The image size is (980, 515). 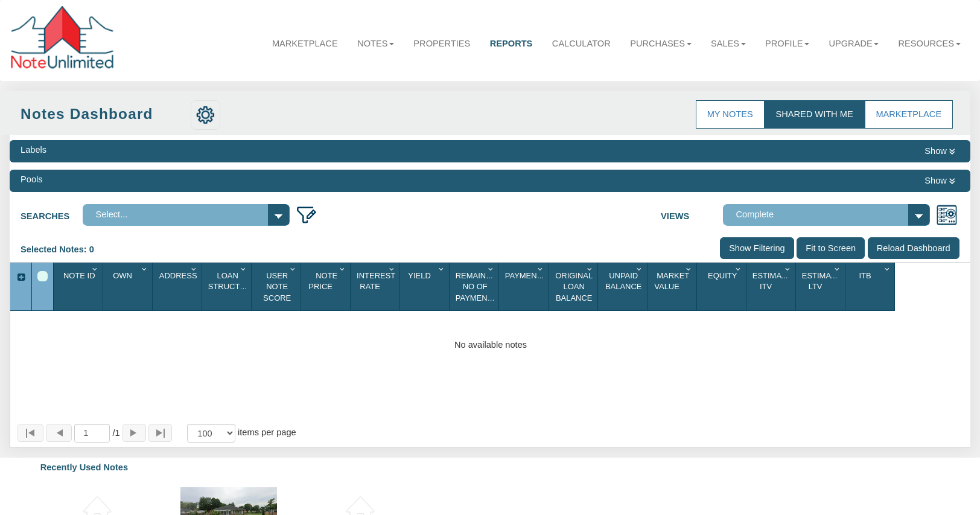 I want to click on div: Note Id Sort None, so click(x=79, y=286).